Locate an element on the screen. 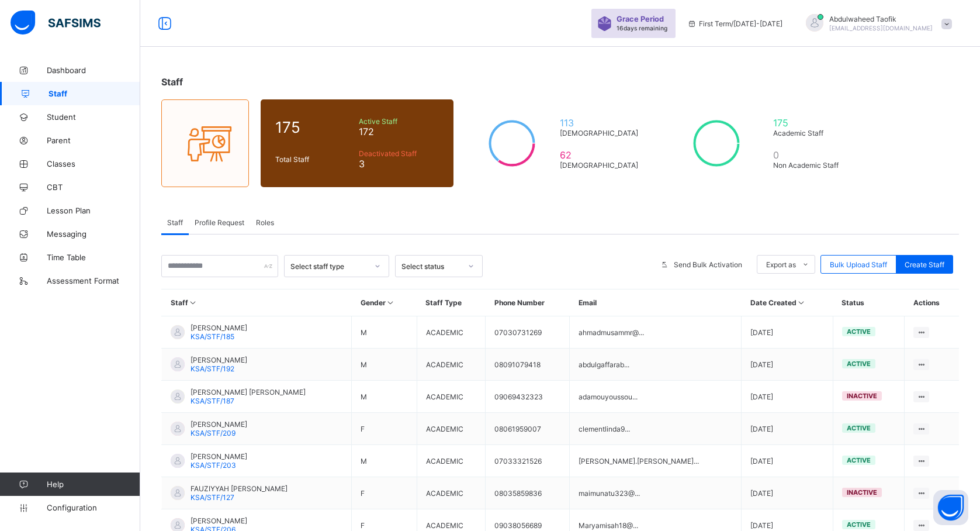  img: safsims is located at coordinates (56, 23).